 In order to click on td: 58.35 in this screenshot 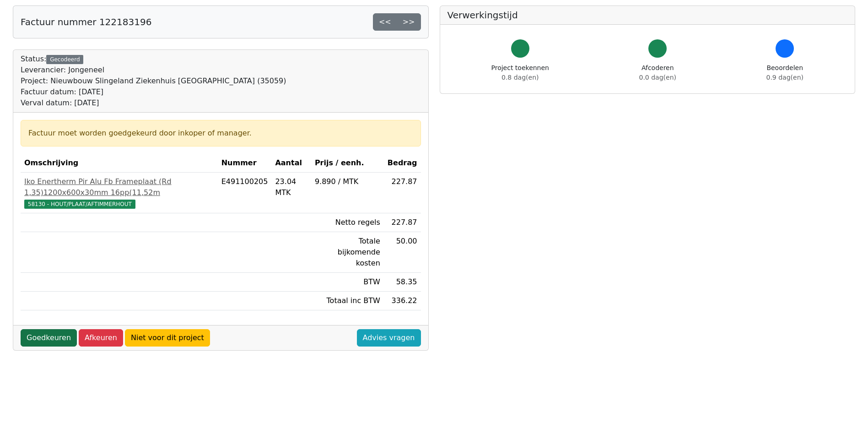, I will do `click(403, 282)`.